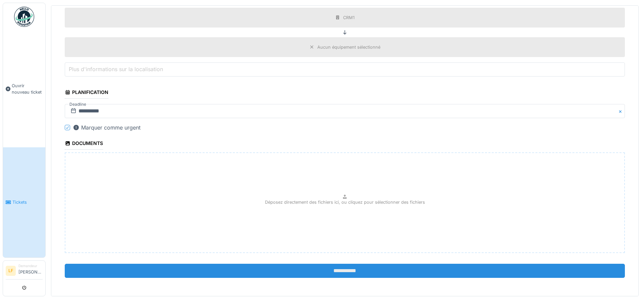 This screenshot has width=644, height=299. What do you see at coordinates (78, 104) in the screenshot?
I see `label: Deadline` at bounding box center [78, 104].